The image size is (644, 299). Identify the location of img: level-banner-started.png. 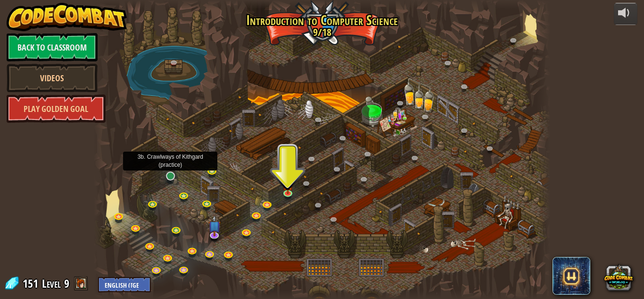
(288, 185).